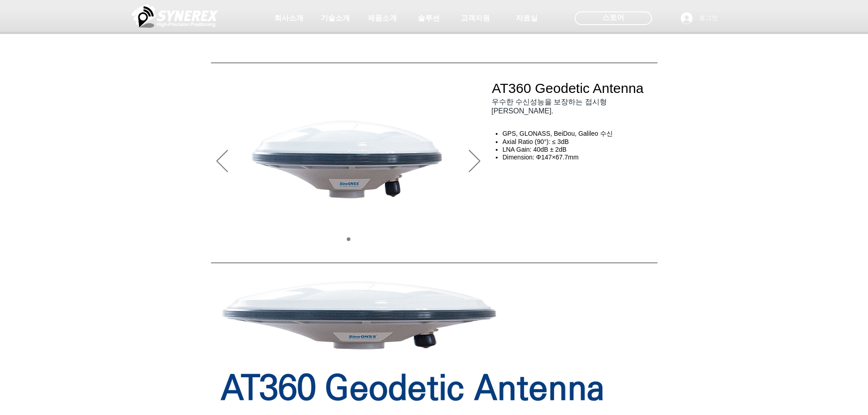 The width and height of the screenshot is (868, 415). Describe the element at coordinates (527, 18) in the screenshot. I see `span: 자료실` at that location.